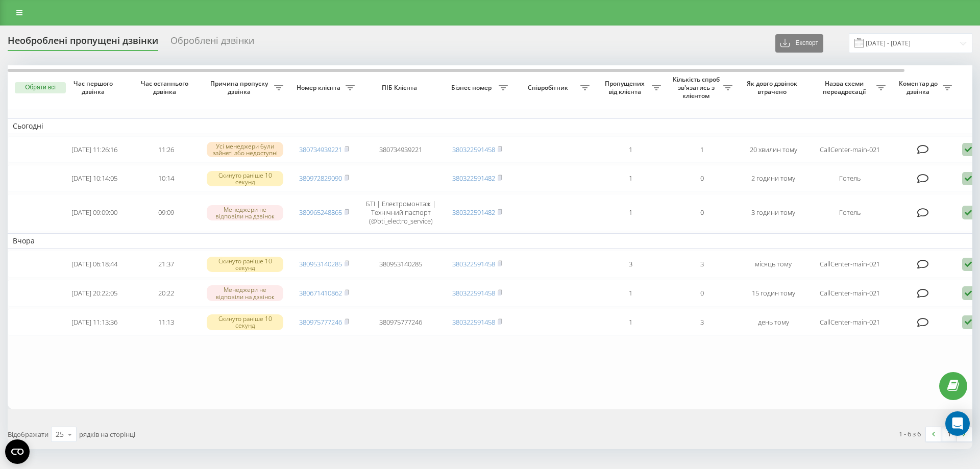 Image resolution: width=980 pixels, height=469 pixels. What do you see at coordinates (773, 322) in the screenshot?
I see `td: день тому` at bounding box center [773, 322].